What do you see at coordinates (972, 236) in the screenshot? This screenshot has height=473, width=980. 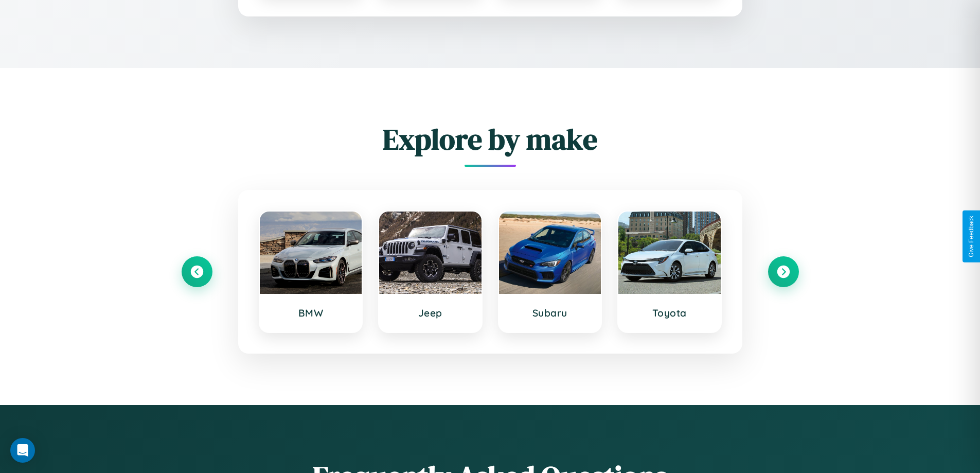 I see `div: Give Feedback` at bounding box center [972, 236].